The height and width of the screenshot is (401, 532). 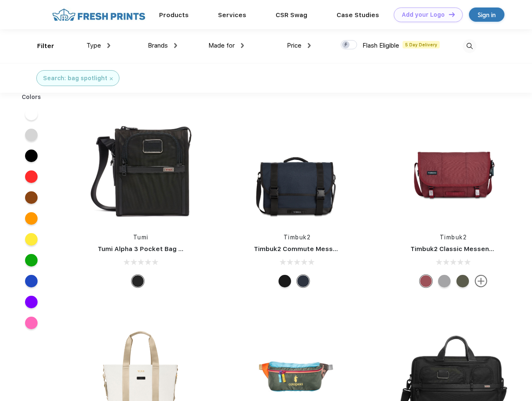 I want to click on a: Timbuk2 Commute Messenger Bag, so click(x=310, y=249).